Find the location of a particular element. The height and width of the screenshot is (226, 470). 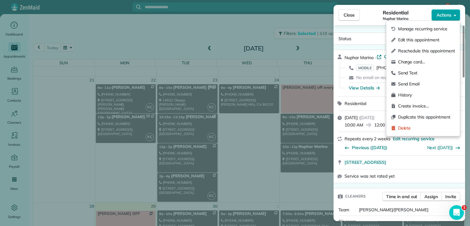

span: MOBILE is located at coordinates (365, 68).